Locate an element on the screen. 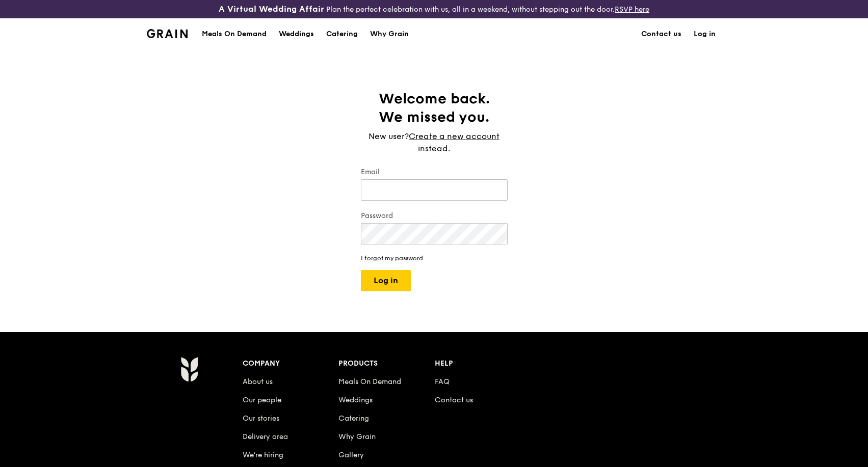 The height and width of the screenshot is (467, 868). a: Gallery is located at coordinates (352, 455).